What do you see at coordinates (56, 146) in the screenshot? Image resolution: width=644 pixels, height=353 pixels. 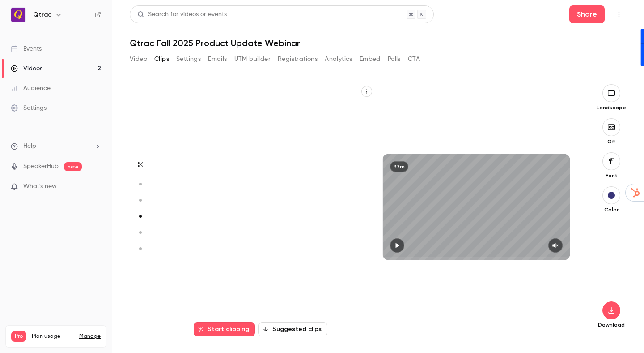 I see `li: help-dropdown-opener` at bounding box center [56, 146].